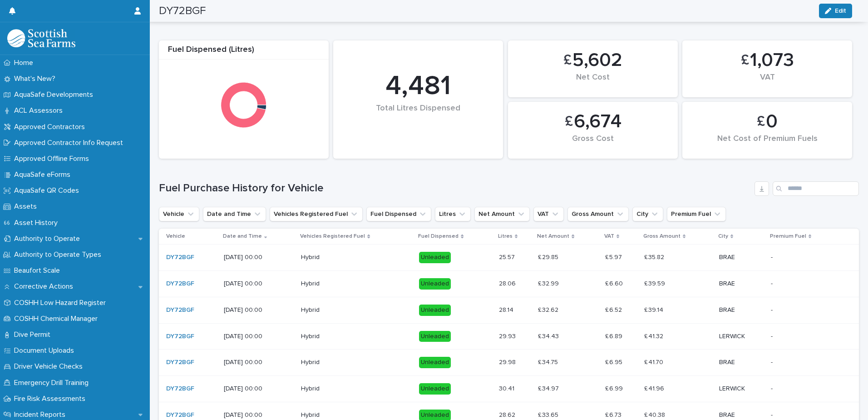 This screenshot has height=420, width=868. I want to click on p: £ 40.38, so click(655, 414).